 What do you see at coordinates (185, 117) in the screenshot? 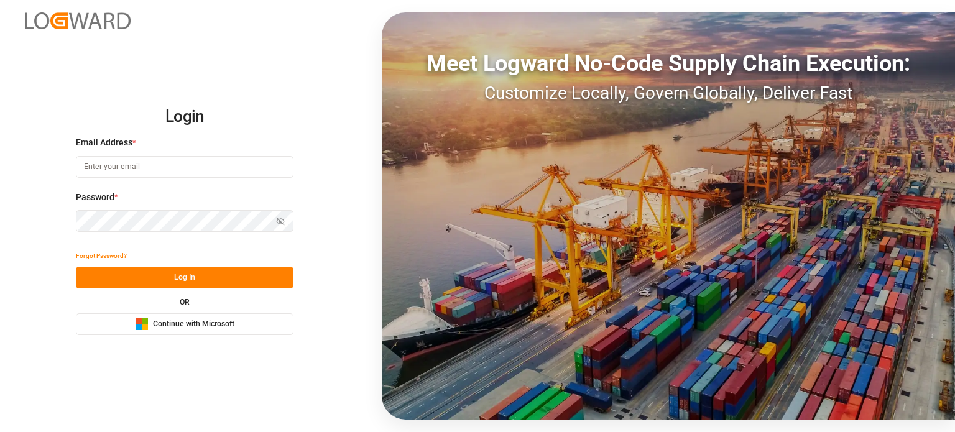
I see `h2: Login` at bounding box center [185, 117].